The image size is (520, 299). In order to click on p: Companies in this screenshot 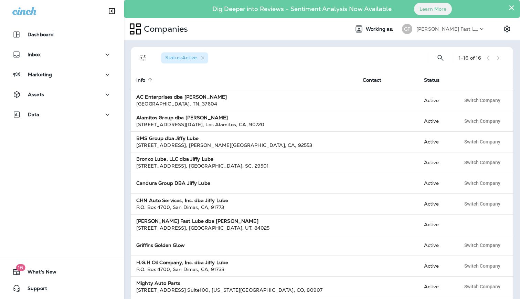, I will do `click(165, 29)`.